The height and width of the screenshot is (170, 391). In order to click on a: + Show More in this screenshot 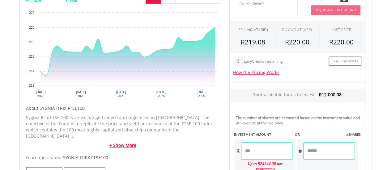, I will do `click(123, 146)`.